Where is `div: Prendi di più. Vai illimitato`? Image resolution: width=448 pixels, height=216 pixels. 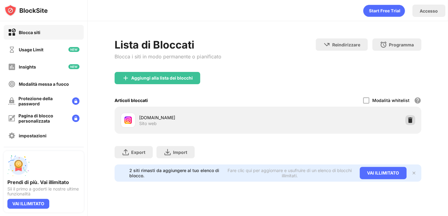
div: Prendi di più. Vai illimitato is located at coordinates (44, 183).